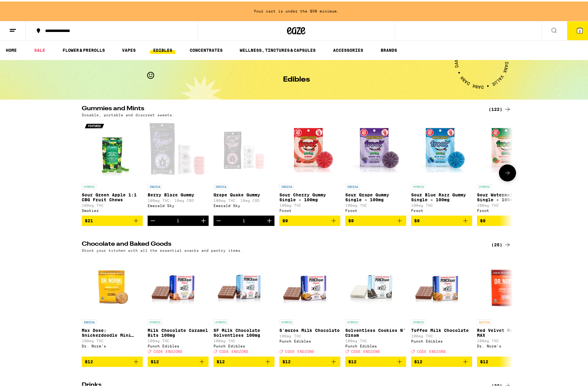 The height and width of the screenshot is (387, 588). What do you see at coordinates (507, 305) in the screenshot?
I see `a: Open page for Red Velvet Mini Cookie MAX from Dr. Norm's` at bounding box center [507, 305].